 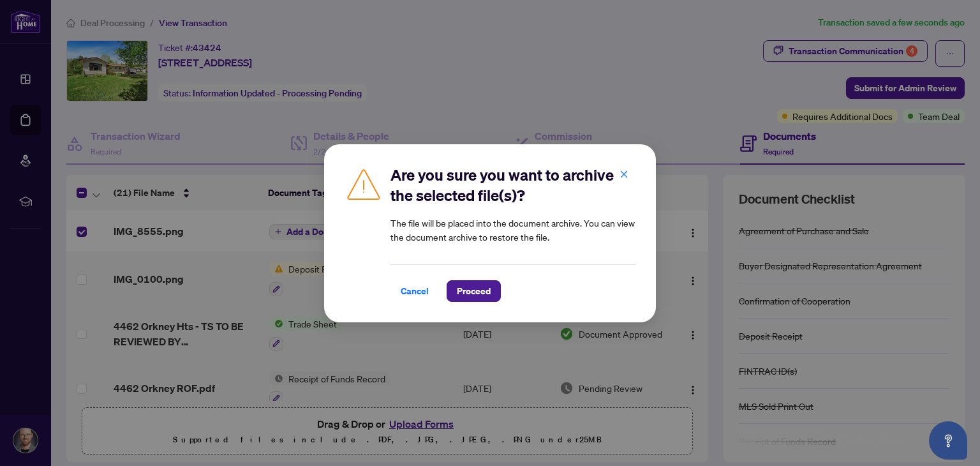 What do you see at coordinates (415, 291) in the screenshot?
I see `button: Cancel` at bounding box center [415, 291].